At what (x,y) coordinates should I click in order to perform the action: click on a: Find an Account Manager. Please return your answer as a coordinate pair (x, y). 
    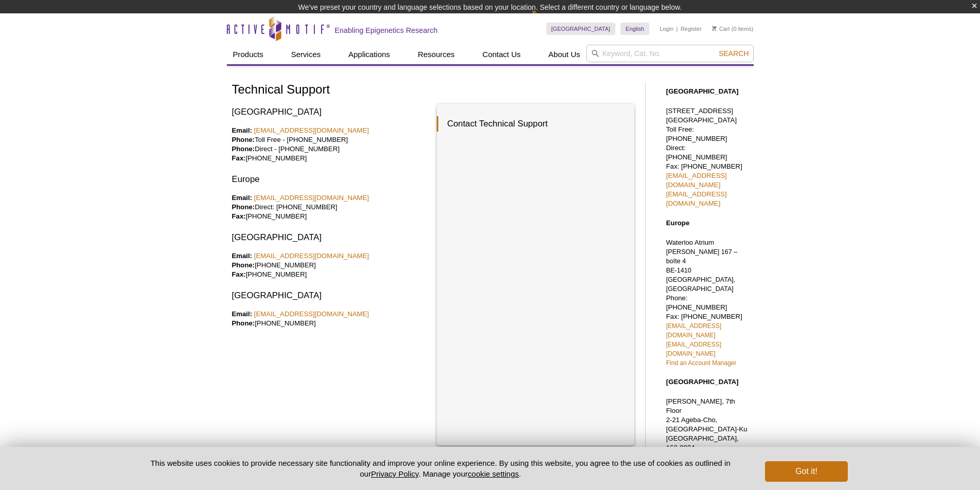
    Looking at the image, I should click on (702, 363).